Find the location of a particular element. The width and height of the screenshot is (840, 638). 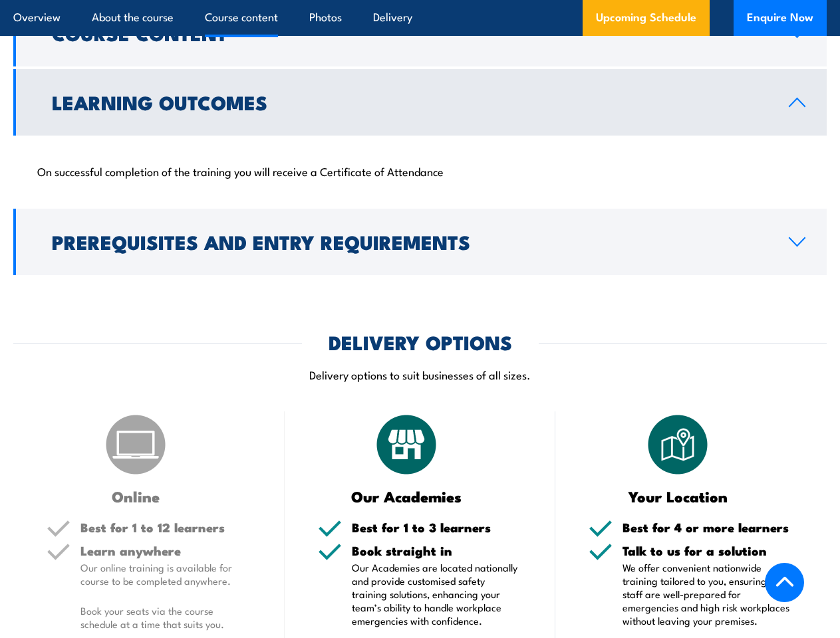

a: Prerequisites and Entry Requirements is located at coordinates (420, 242).